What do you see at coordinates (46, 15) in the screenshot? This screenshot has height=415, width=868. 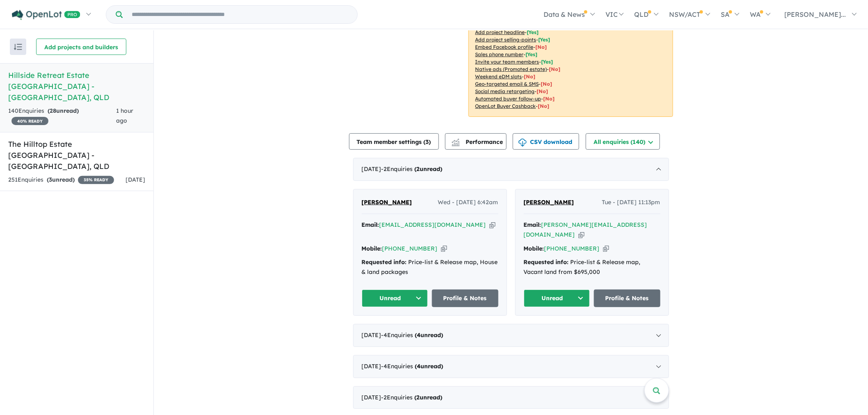 I see `img: Openlot PRO Logo White` at bounding box center [46, 15].